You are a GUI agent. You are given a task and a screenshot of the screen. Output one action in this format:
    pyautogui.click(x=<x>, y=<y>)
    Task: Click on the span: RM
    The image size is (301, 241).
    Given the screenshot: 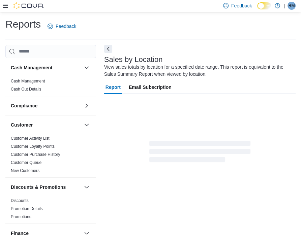 What is the action you would take?
    pyautogui.click(x=291, y=6)
    